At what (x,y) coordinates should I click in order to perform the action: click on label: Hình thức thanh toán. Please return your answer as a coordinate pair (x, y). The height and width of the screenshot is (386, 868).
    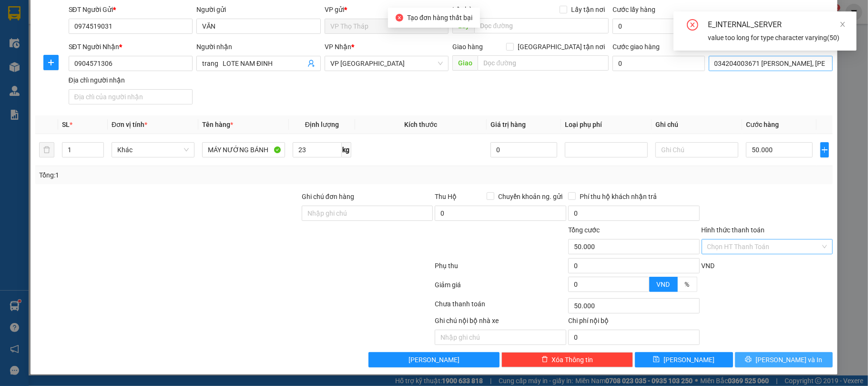
    Looking at the image, I should click on (733, 230).